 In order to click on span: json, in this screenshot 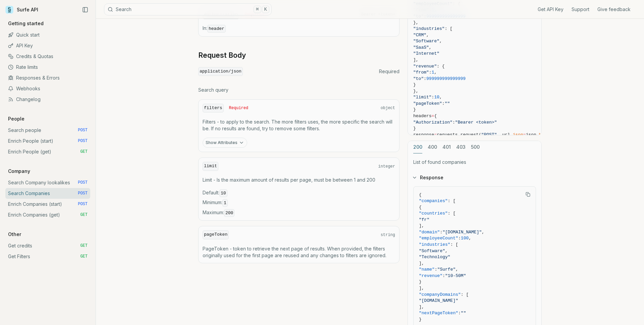, I will do `click(532, 135)`.